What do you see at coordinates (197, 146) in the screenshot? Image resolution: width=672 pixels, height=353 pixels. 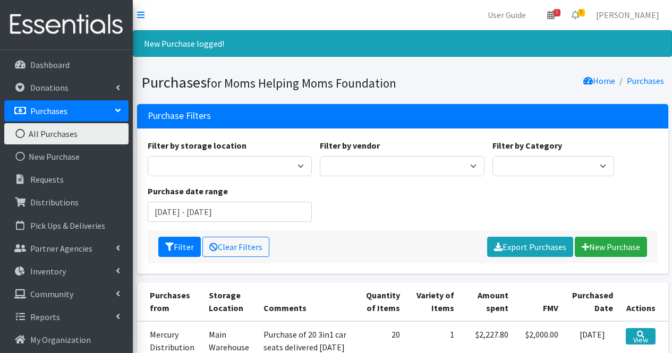 I see `label: Filter by storage location` at bounding box center [197, 146].